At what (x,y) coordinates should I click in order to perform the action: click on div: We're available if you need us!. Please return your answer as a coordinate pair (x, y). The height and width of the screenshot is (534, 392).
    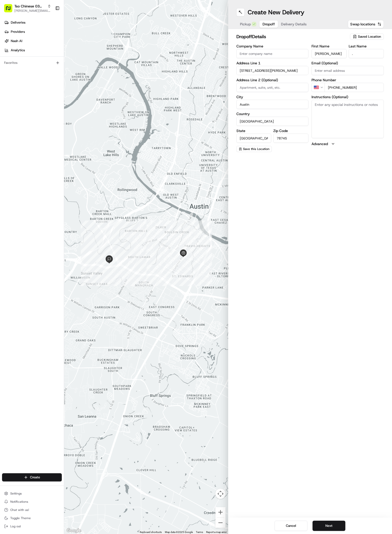
    Looking at the image, I should click on (47, 56).